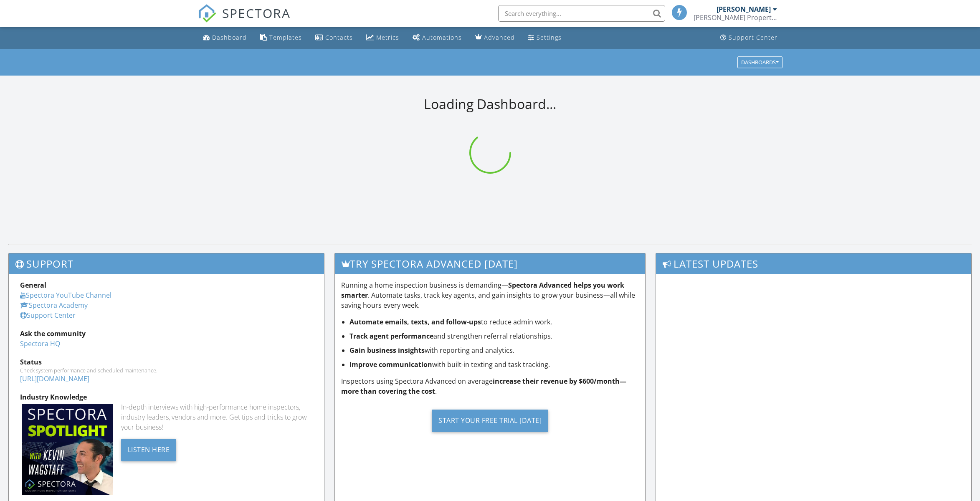 The height and width of the screenshot is (501, 980). Describe the element at coordinates (494, 364) in the screenshot. I see `li: with built-in texting and task tracking.` at that location.